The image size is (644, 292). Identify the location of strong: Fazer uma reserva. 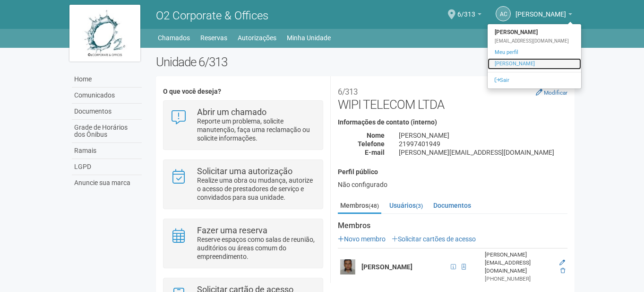
(232, 230).